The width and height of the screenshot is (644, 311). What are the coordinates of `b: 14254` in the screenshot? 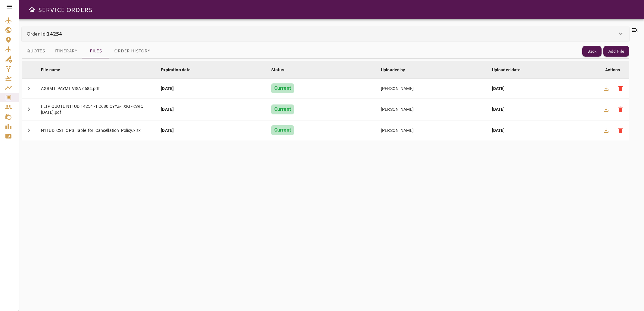 It's located at (54, 34).